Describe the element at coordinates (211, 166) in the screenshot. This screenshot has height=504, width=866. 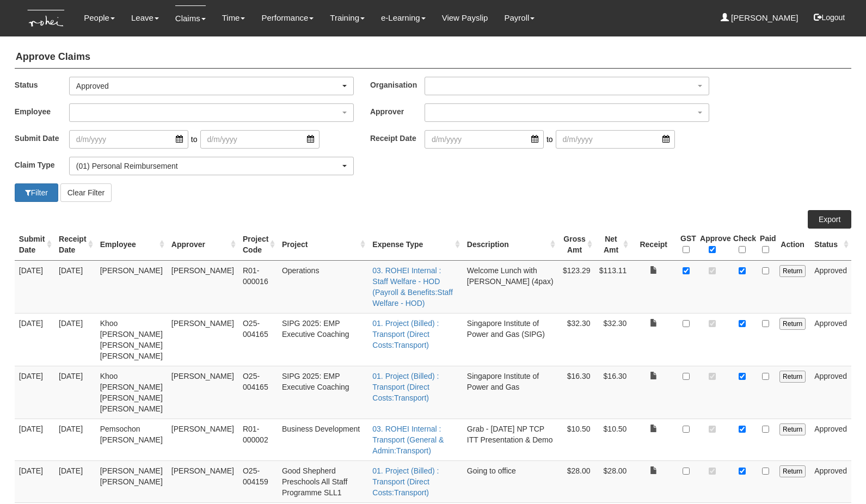
I see `button: (01) Personal Reimbursement` at that location.